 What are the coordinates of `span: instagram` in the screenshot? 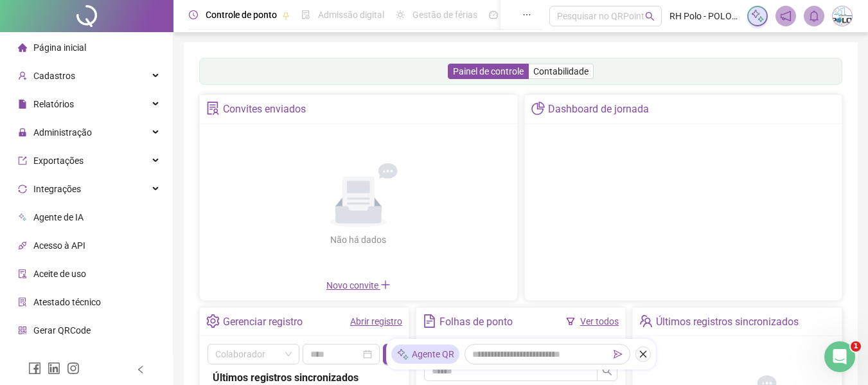 It's located at (73, 368).